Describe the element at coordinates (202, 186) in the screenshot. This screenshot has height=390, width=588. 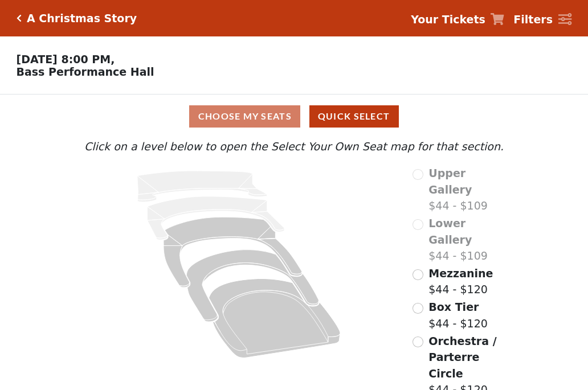
I see `path: Upper Gallery - Seats Available: 0` at that location.